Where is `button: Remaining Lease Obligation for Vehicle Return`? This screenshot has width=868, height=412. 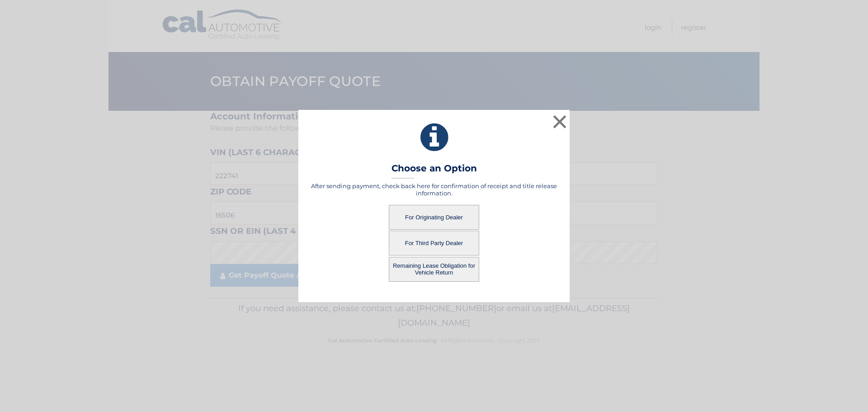 button: Remaining Lease Obligation for Vehicle Return is located at coordinates (434, 269).